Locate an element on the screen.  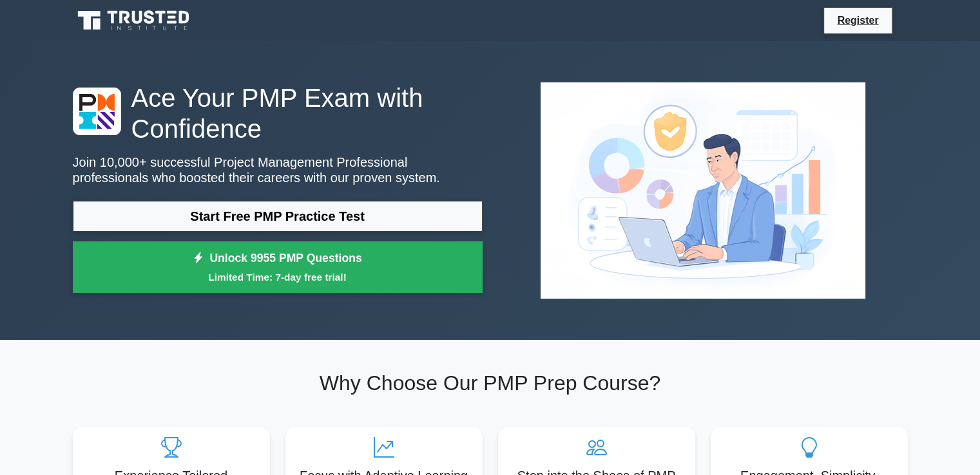
p: Join 10,000+ successful Project Management Professional professionals who boosted their careers w... is located at coordinates (278, 170).